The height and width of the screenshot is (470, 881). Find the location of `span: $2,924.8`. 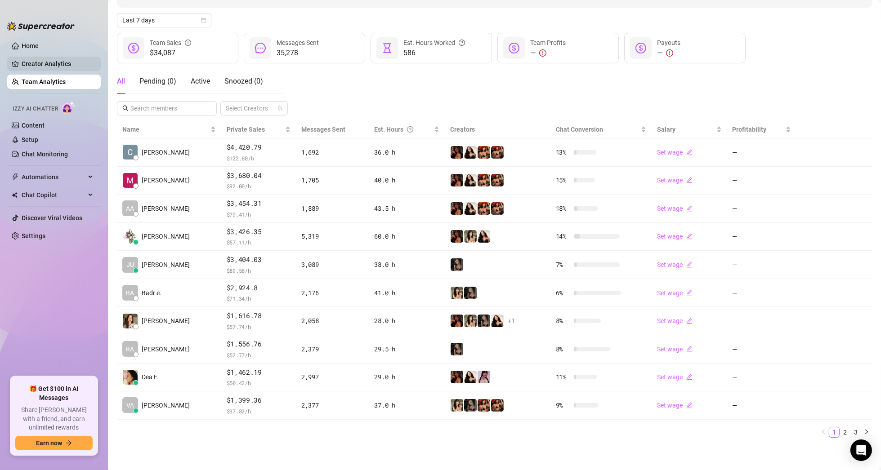

span: $2,924.8 is located at coordinates (259, 288).